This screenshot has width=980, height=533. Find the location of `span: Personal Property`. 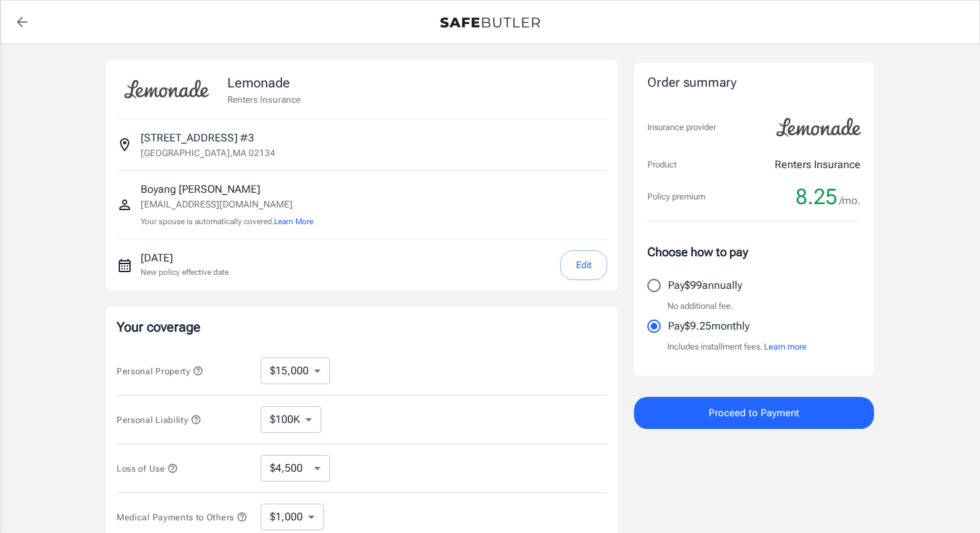

span: Personal Property is located at coordinates (160, 371).